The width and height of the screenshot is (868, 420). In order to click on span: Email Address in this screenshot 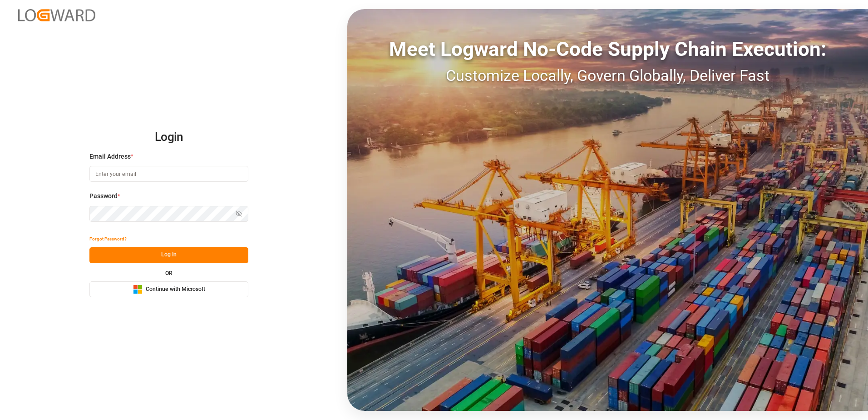, I will do `click(110, 156)`.